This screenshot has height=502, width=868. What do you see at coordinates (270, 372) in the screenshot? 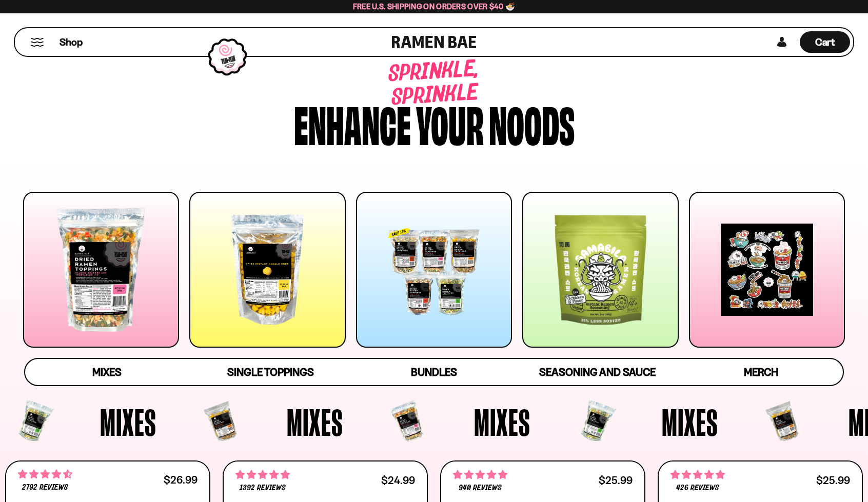
I see `span: Single Toppings` at bounding box center [270, 372].